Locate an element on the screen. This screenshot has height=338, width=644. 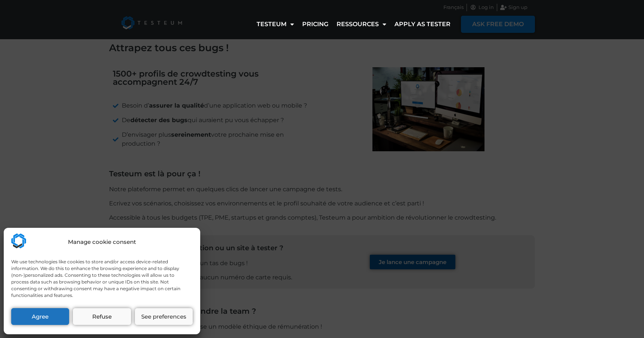
a: Testeum is located at coordinates (276, 24).